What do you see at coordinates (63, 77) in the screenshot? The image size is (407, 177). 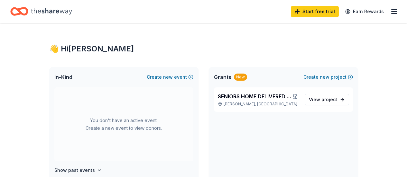 I see `span: In-Kind` at bounding box center [63, 77].